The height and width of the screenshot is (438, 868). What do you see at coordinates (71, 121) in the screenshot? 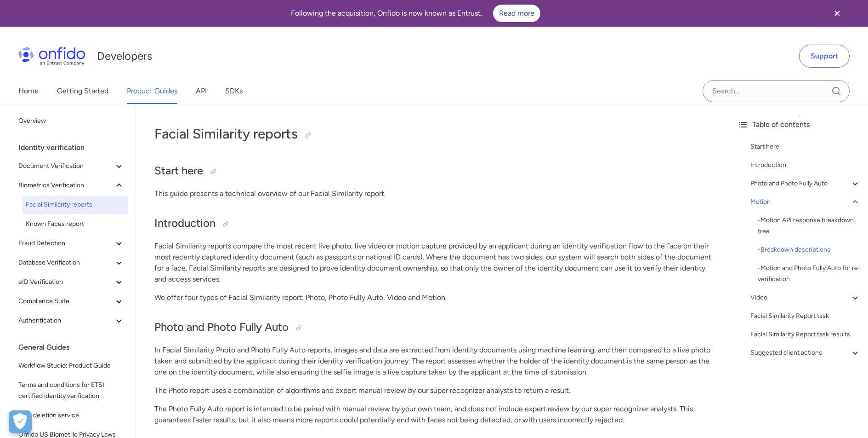
I see `span: Overview` at bounding box center [71, 121].